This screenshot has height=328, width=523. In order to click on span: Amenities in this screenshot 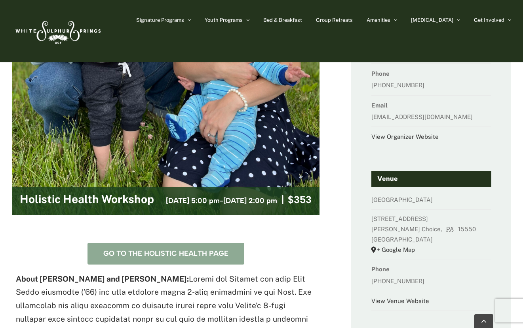, I will do `click(379, 20)`.